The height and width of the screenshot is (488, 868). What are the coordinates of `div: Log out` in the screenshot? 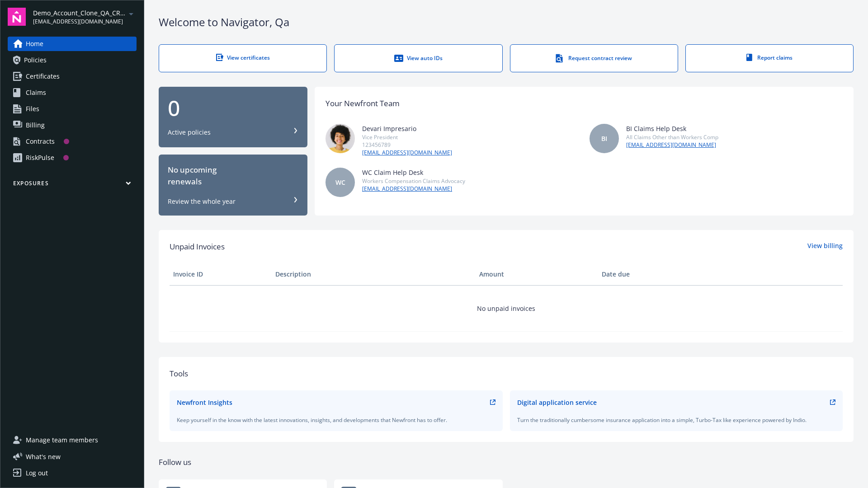 It's located at (37, 474).